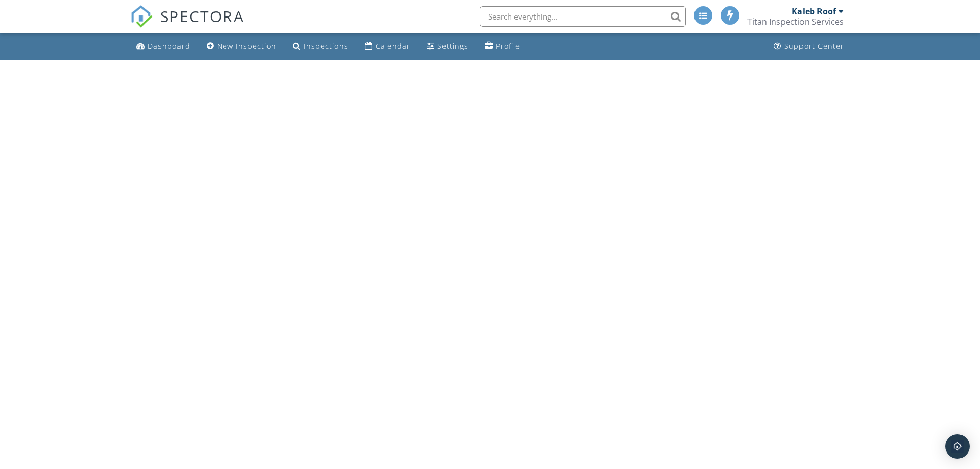 The image size is (980, 469). Describe the element at coordinates (387, 46) in the screenshot. I see `a: Calendar` at that location.